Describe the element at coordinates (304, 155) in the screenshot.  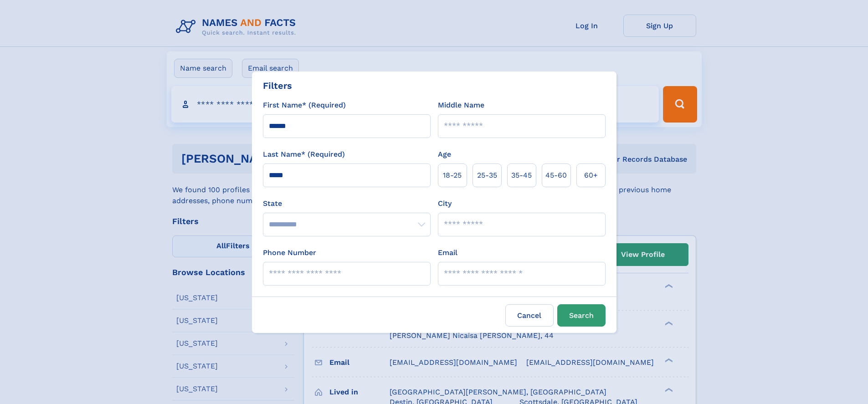
I see `label: Last Name* (Required)` at that location.